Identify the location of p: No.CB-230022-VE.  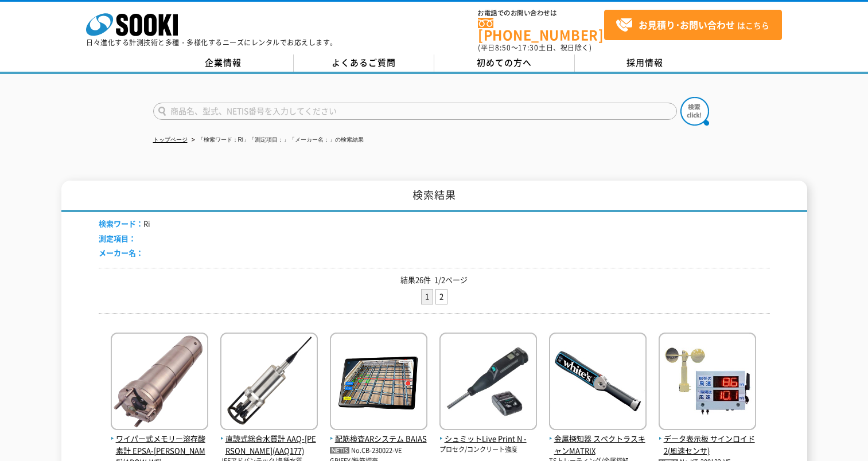
(379, 451).